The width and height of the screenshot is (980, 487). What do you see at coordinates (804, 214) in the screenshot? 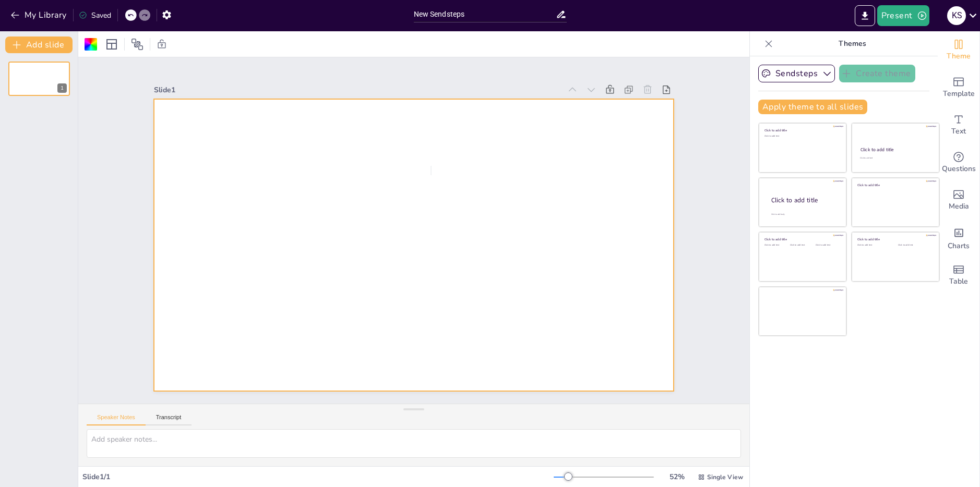
I see `div: Click to add body` at bounding box center [804, 214].